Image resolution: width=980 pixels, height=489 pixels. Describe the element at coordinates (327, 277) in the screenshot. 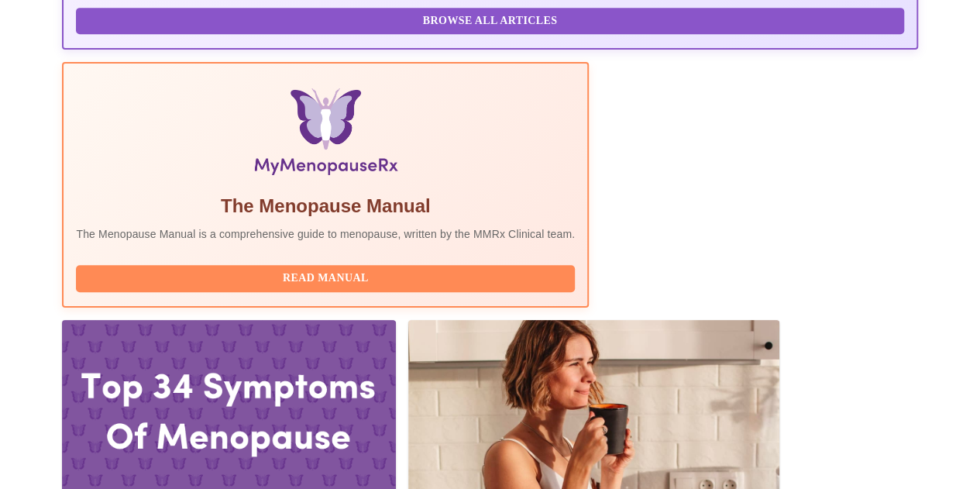

I see `a: Read Manual` at that location.